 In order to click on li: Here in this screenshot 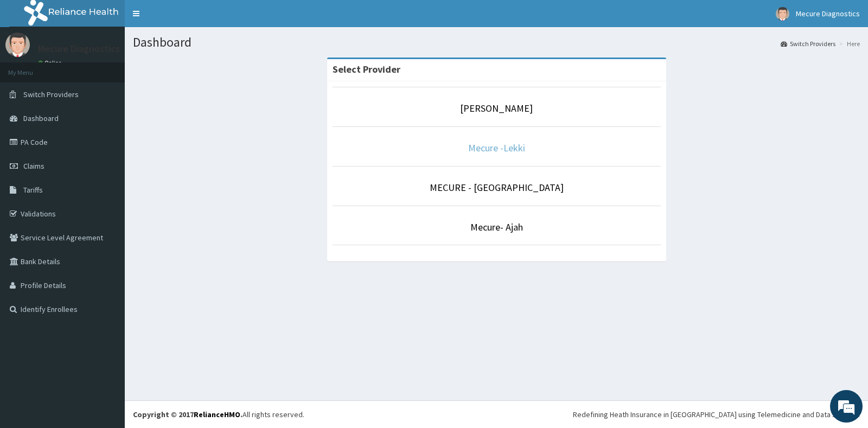, I will do `click(848, 44)`.